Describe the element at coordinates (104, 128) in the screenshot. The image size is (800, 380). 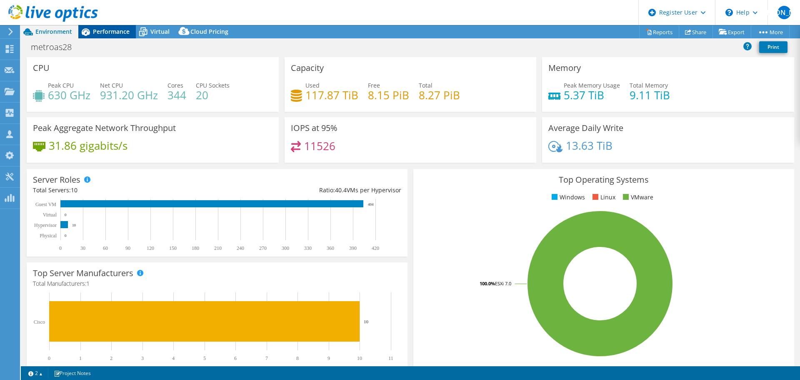
I see `h3: Peak Aggregate Network Throughput` at that location.